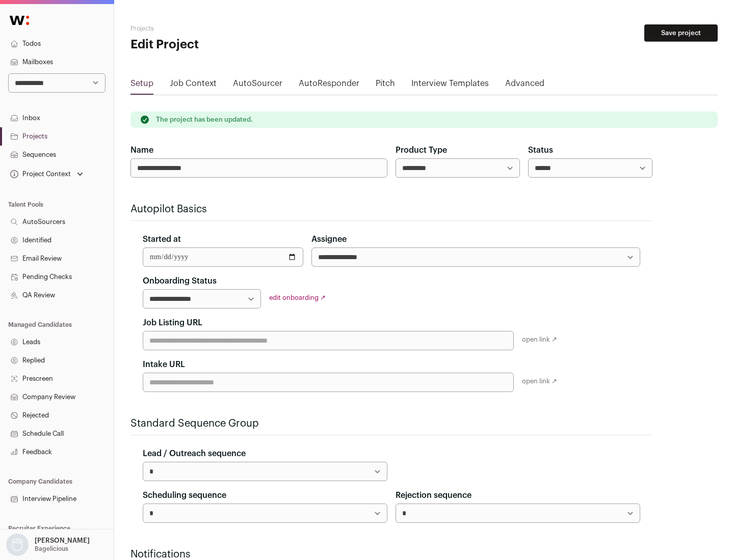 The width and height of the screenshot is (734, 560). What do you see at coordinates (142, 150) in the screenshot?
I see `label: Name` at bounding box center [142, 150].